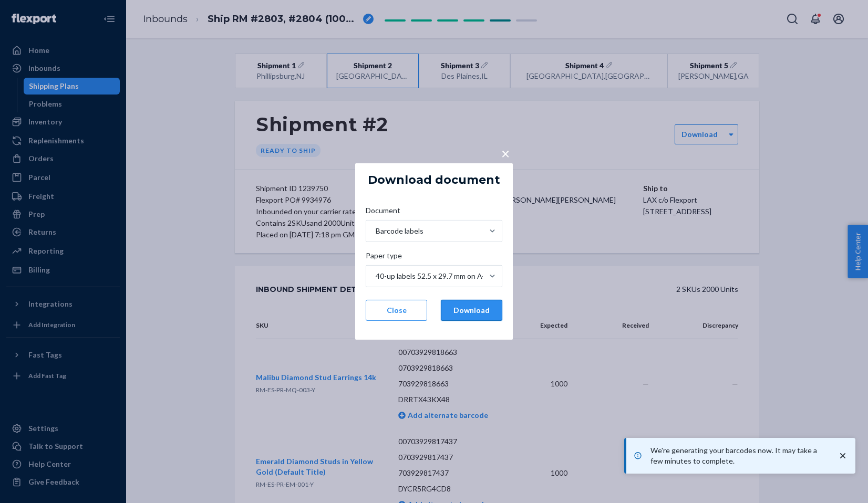  I want to click on div: 40-up labels 52.5 x 29.7 mm on A4, so click(430, 277).